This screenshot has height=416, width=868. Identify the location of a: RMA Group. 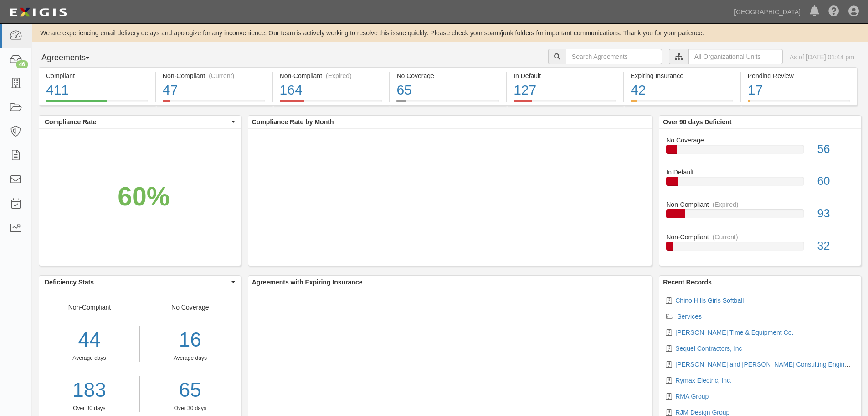
(692, 396).